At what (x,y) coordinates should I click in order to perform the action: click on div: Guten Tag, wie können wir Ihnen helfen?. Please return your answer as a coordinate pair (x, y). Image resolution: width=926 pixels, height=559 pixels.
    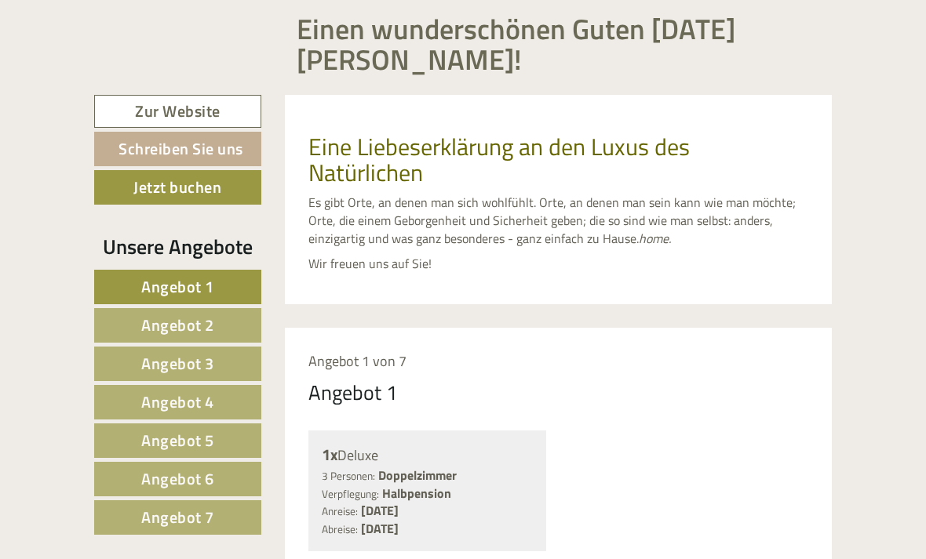
    Looking at the image, I should click on (131, 66).